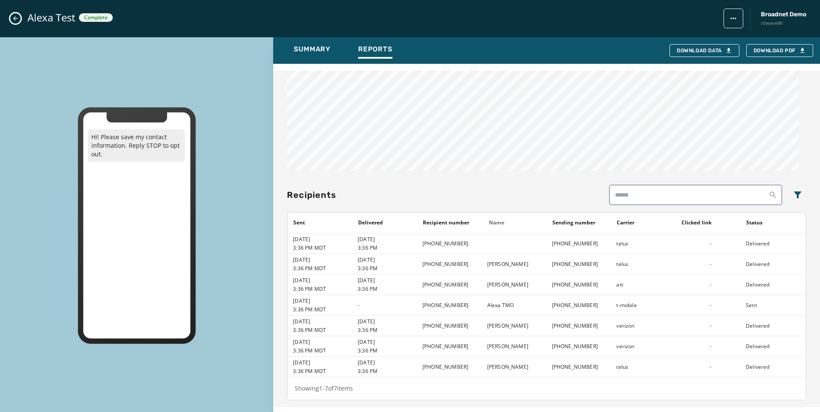 The height and width of the screenshot is (412, 820). What do you see at coordinates (312, 49) in the screenshot?
I see `span: Summary` at bounding box center [312, 49].